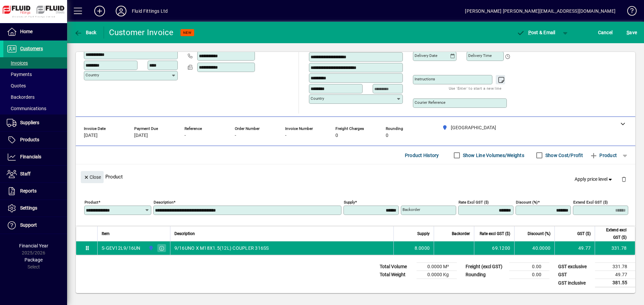  What do you see at coordinates (534, 248) in the screenshot?
I see `td: 40.0000` at bounding box center [534, 248].